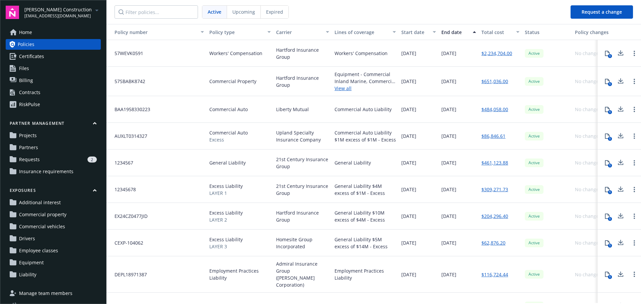 Image resolution: width=641 pixels, height=304 pixels. Describe the element at coordinates (30, 92) in the screenshot. I see `div: Contracts` at that location.